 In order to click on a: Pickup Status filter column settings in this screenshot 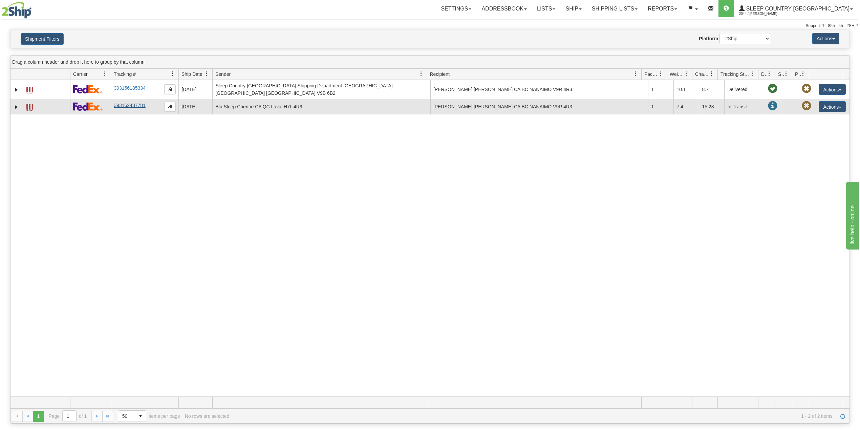, I will do `click(803, 74)`.